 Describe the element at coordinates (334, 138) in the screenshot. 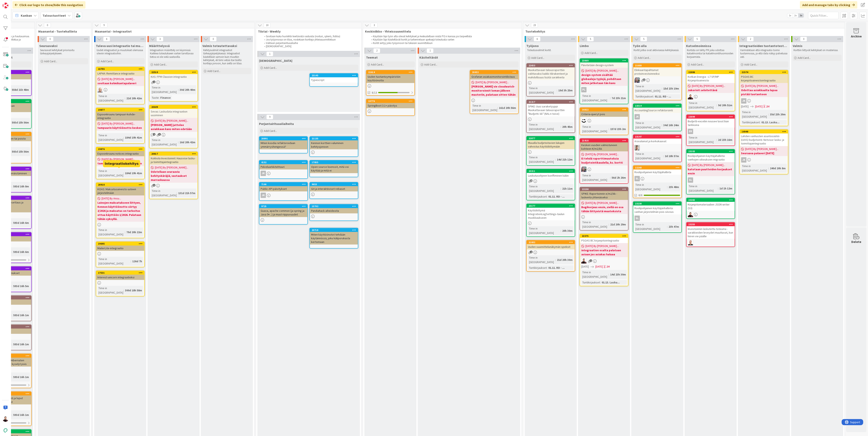

I see `div: 21135` at that location.